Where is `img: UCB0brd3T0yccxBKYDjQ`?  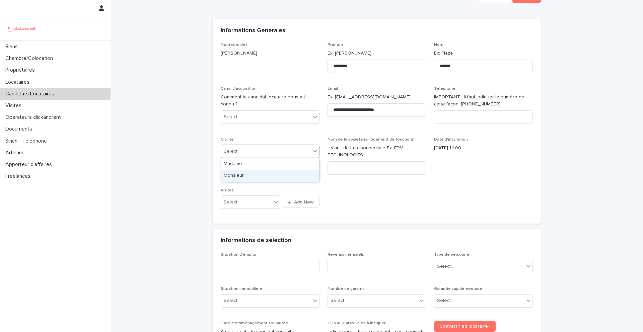 img: UCB0brd3T0yccxBKYDjQ is located at coordinates (21, 28).